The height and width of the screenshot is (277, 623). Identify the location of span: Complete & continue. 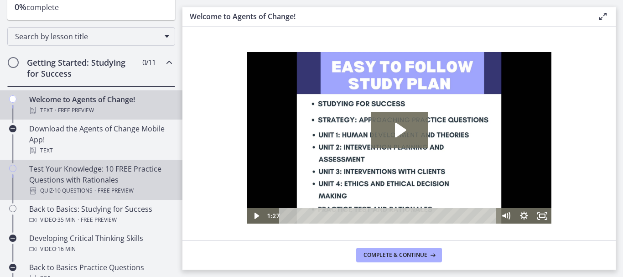
(395, 255).